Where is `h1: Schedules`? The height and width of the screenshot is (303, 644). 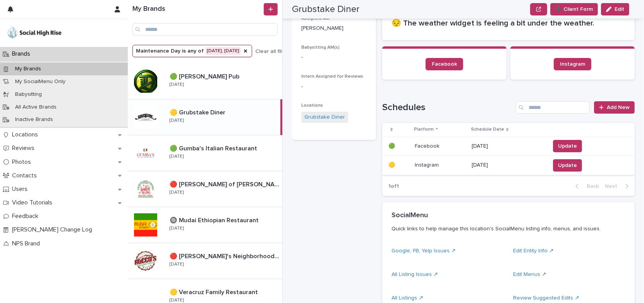
h1: Schedules is located at coordinates (447, 107).